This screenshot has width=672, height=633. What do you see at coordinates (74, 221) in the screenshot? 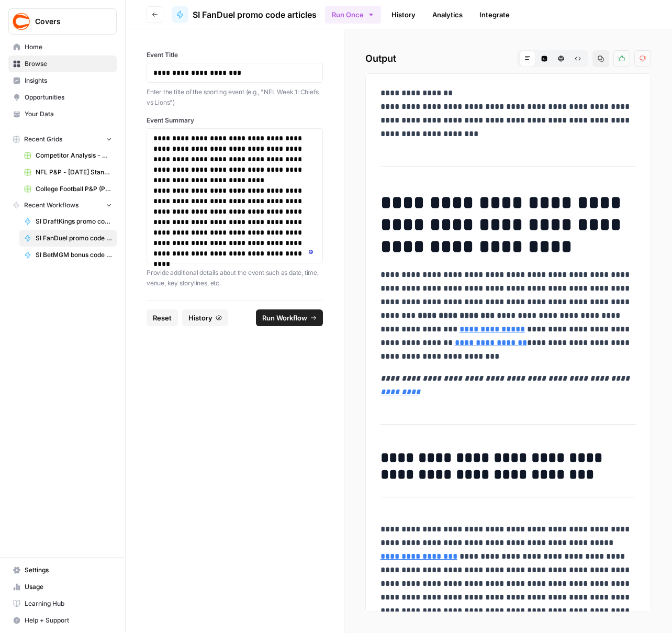
I see `span: SI DraftKings promo code - Bet $5, get $200 if you win` at bounding box center [74, 221].